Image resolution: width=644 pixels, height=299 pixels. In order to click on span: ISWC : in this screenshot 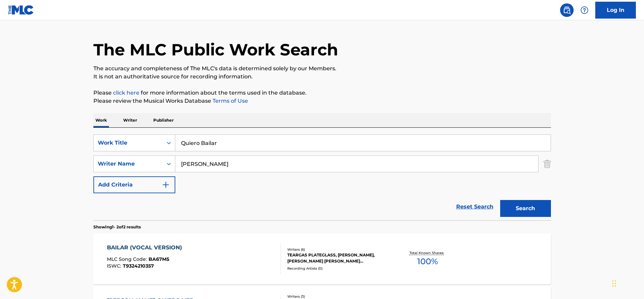, I will do `click(115, 266)`.